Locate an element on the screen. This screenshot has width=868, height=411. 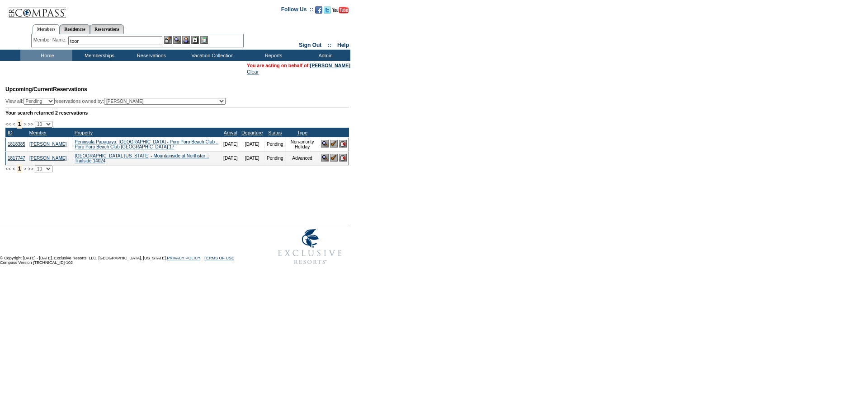
a: Follow us on Twitter is located at coordinates (327, 12).